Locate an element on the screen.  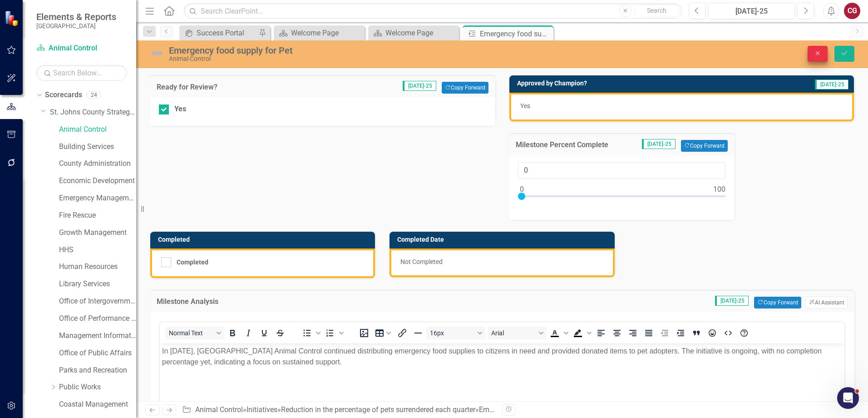
button: Search is located at coordinates (657, 11).